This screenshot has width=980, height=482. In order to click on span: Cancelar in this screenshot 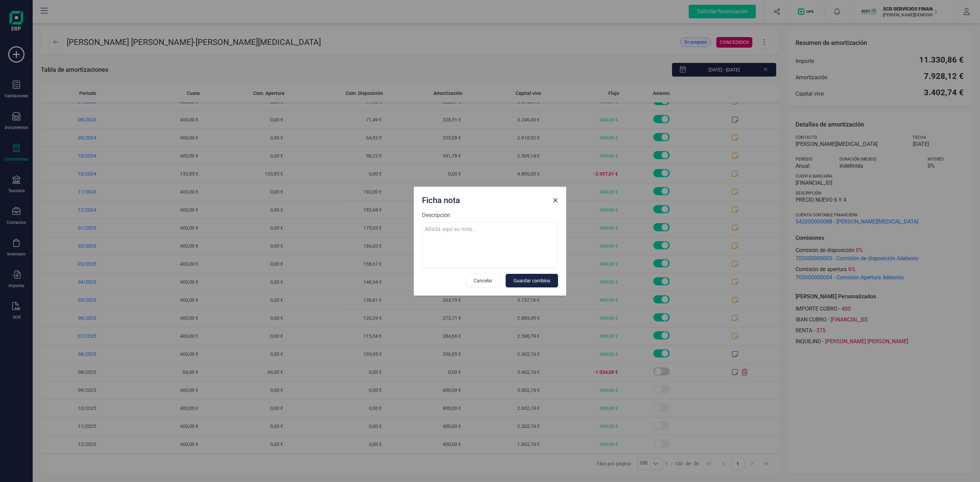, I will do `click(483, 281)`.